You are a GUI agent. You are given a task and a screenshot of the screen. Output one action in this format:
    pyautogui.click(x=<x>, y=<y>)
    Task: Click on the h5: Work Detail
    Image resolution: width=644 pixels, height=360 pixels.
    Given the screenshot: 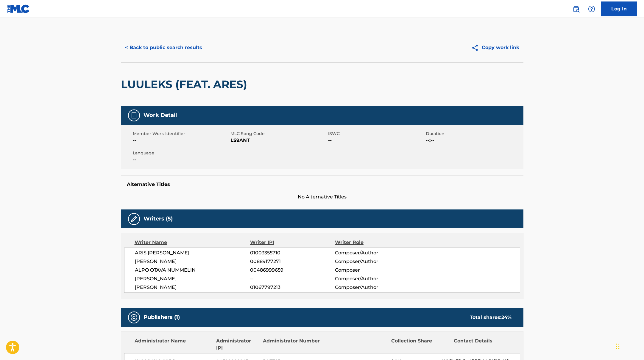 What is the action you would take?
    pyautogui.click(x=160, y=116)
    